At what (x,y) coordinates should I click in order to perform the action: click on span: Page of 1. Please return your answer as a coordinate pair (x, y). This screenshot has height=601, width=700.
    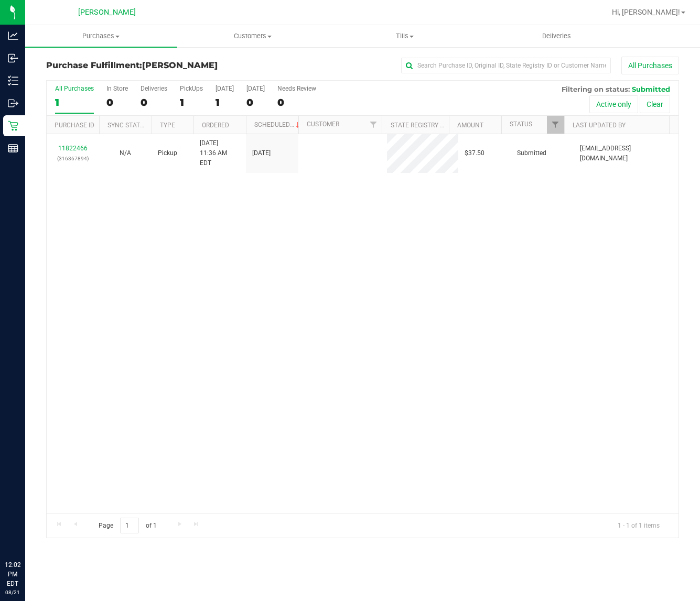
    Looking at the image, I should click on (127, 525).